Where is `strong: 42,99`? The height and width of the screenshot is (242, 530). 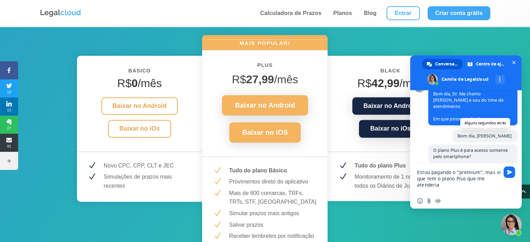 strong: 42,99 is located at coordinates (386, 83).